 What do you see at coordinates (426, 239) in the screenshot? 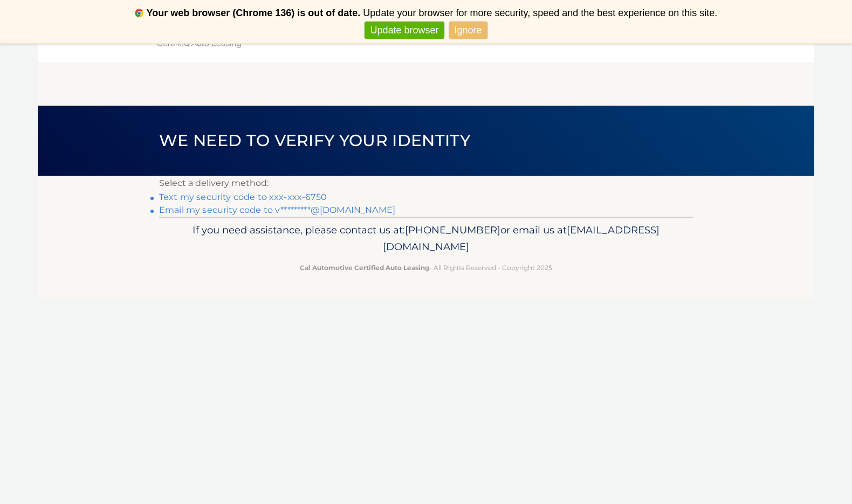
I see `p: If you need assistance, please contact us at: or email us at` at bounding box center [426, 239].